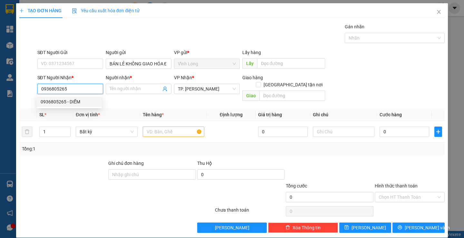 This screenshot has height=238, width=464. Describe the element at coordinates (283, 132) in the screenshot. I see `input: 0` at that location.